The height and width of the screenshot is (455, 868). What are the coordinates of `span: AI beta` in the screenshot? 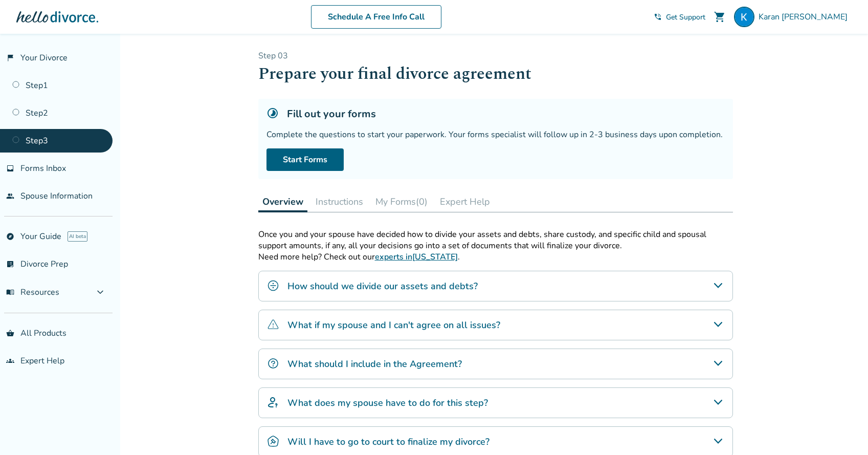 It's located at (77, 236).